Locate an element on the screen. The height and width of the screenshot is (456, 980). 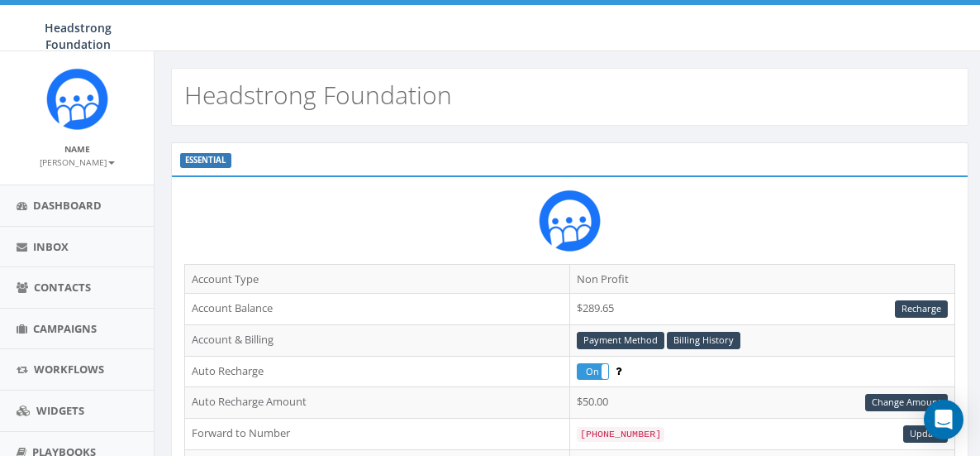
div: OnOff is located at coordinates (592, 371).